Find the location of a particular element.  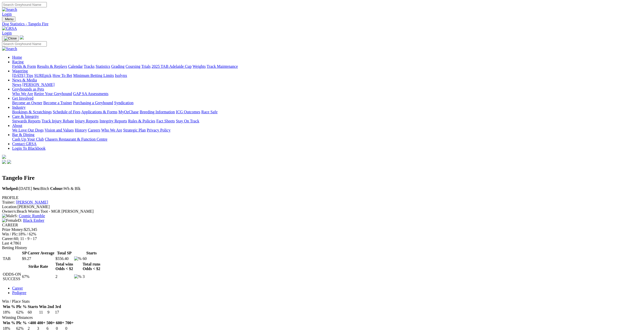

div: News & Media is located at coordinates (327, 85).